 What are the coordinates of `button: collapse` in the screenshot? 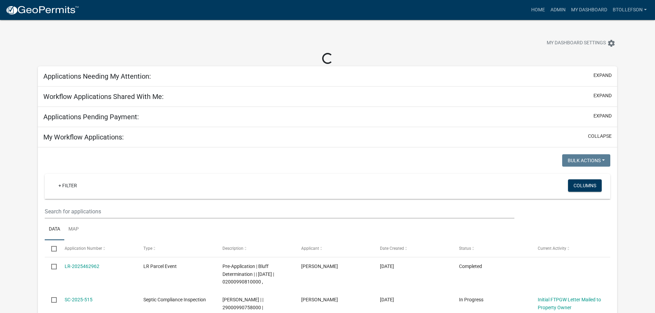 It's located at (600, 136).